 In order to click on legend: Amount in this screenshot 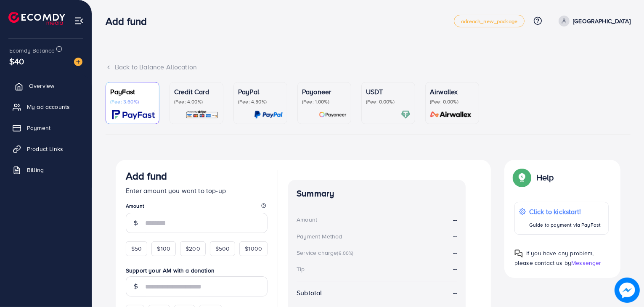, I will do `click(197, 208)`.